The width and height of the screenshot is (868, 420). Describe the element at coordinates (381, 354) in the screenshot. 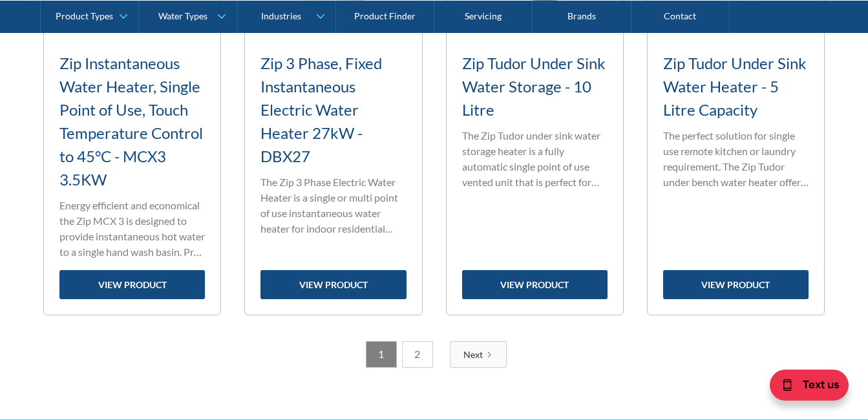

I see `a: 1` at that location.